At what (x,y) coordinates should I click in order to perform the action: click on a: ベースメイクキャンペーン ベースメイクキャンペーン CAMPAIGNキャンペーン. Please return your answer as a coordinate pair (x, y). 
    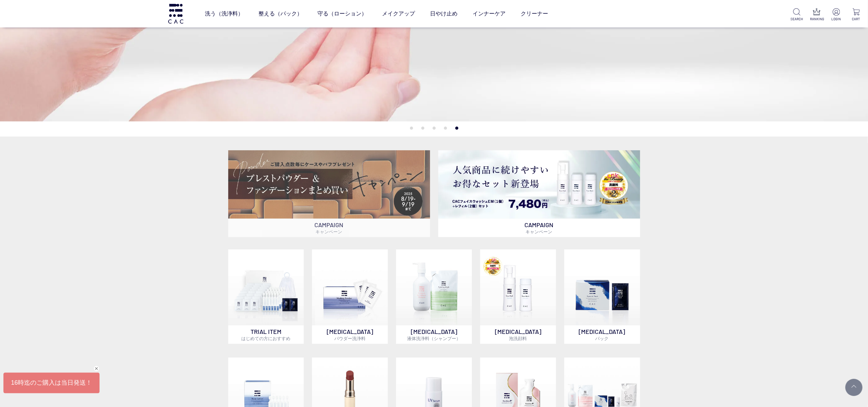
    Looking at the image, I should click on (329, 194).